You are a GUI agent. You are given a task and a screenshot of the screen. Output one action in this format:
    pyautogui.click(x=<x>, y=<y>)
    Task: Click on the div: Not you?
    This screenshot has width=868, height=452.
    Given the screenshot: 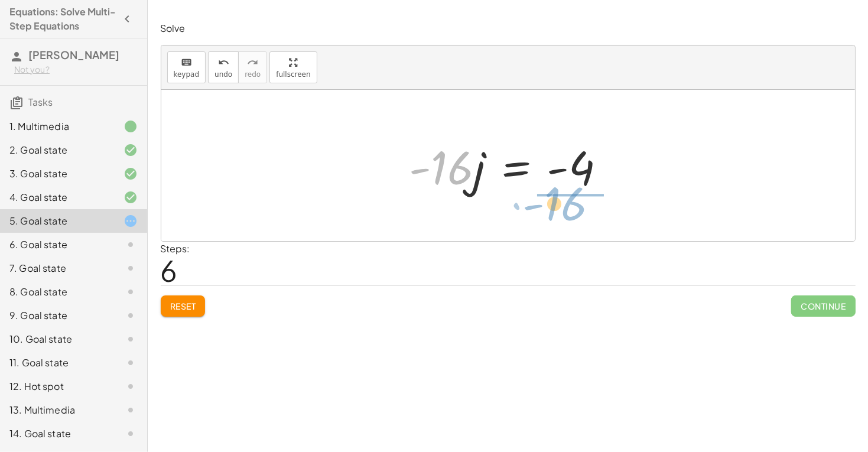 What is the action you would take?
    pyautogui.click(x=76, y=70)
    